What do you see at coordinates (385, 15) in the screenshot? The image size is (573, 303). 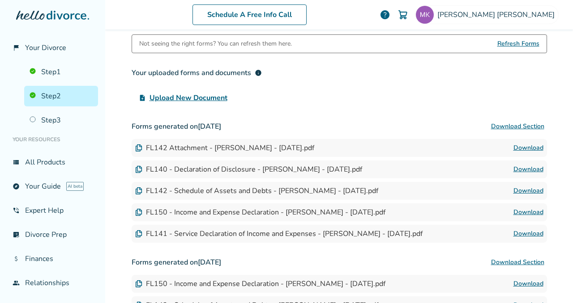 I see `span: help` at bounding box center [385, 15].